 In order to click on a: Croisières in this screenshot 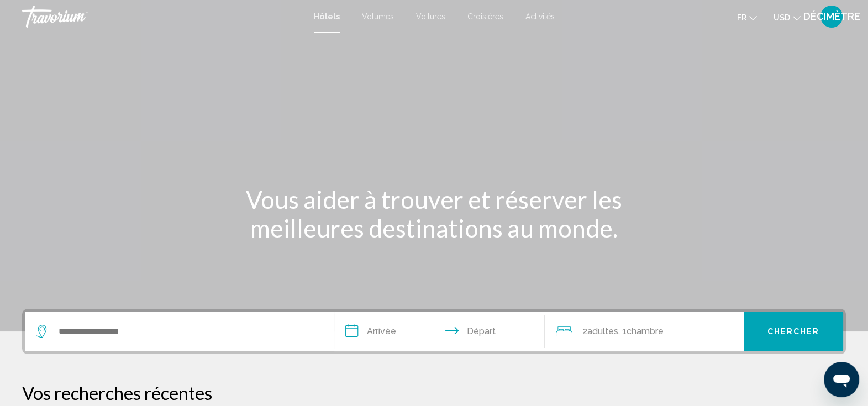, I will do `click(485, 16)`.